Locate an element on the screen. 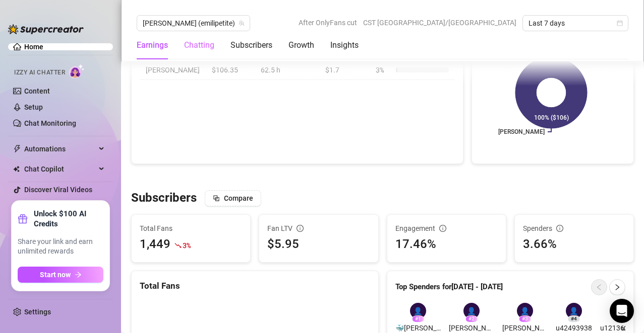 The height and width of the screenshot is (333, 644). div: Fan LTV is located at coordinates (318, 228).